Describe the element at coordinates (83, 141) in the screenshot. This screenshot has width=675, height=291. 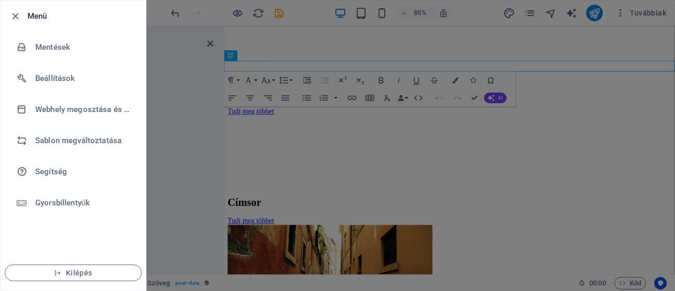
I see `h6: Sablon megváltoztatása` at that location.